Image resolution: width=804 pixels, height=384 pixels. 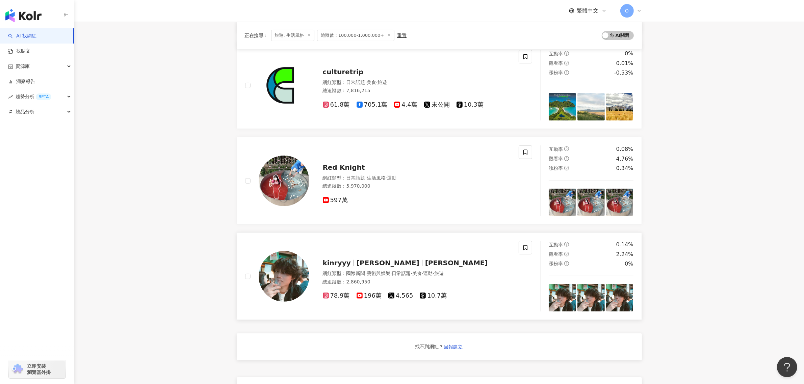 What do you see at coordinates (369, 296) in the screenshot?
I see `span: 196萬` at bounding box center [369, 296].